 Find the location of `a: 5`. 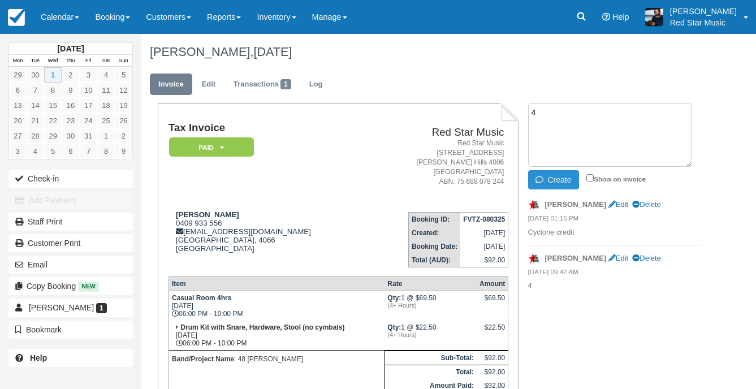

a: 5 is located at coordinates (53, 151).